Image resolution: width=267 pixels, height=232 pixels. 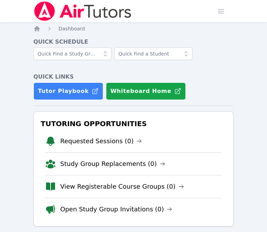 I want to click on nav: Breadcrumb, so click(x=134, y=29).